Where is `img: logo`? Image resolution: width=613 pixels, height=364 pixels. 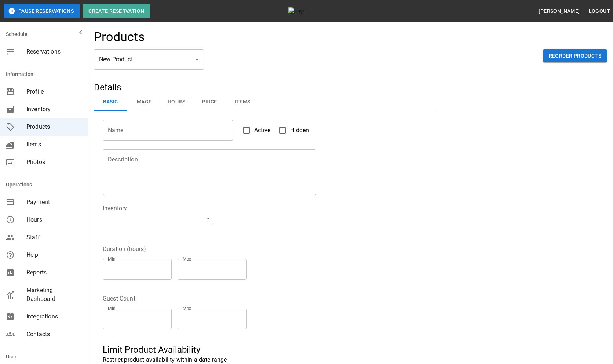
img: logo is located at coordinates (309, 11).